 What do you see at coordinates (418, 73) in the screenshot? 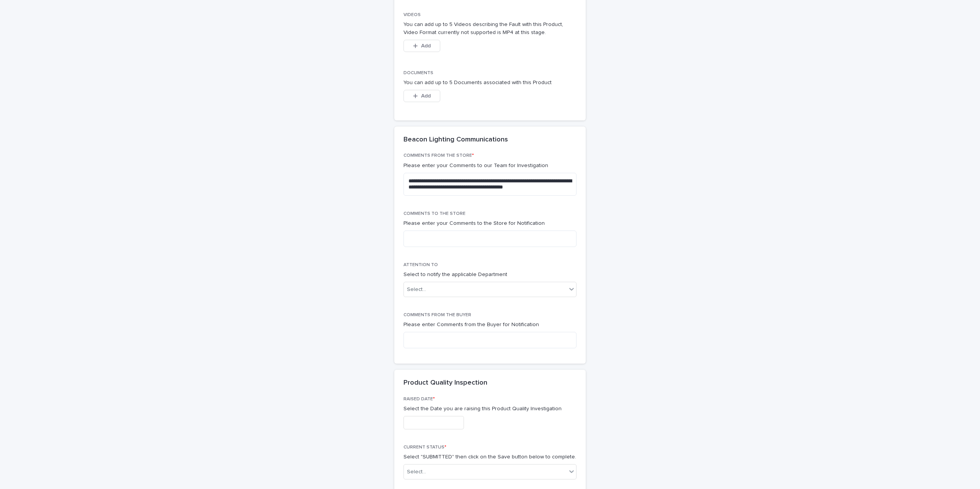
I see `span: DOCUMENTS` at bounding box center [418, 73].